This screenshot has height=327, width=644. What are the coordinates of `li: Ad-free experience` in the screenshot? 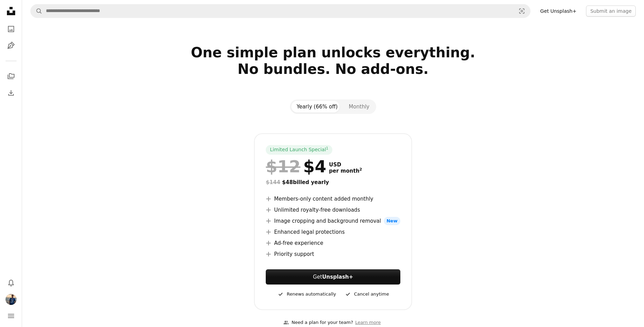 It's located at (333, 243).